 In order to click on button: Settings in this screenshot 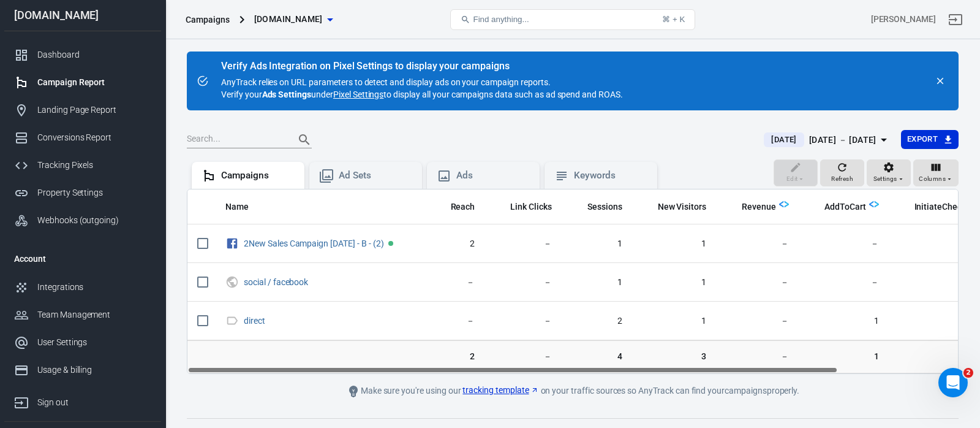, I will do `click(889, 173)`.